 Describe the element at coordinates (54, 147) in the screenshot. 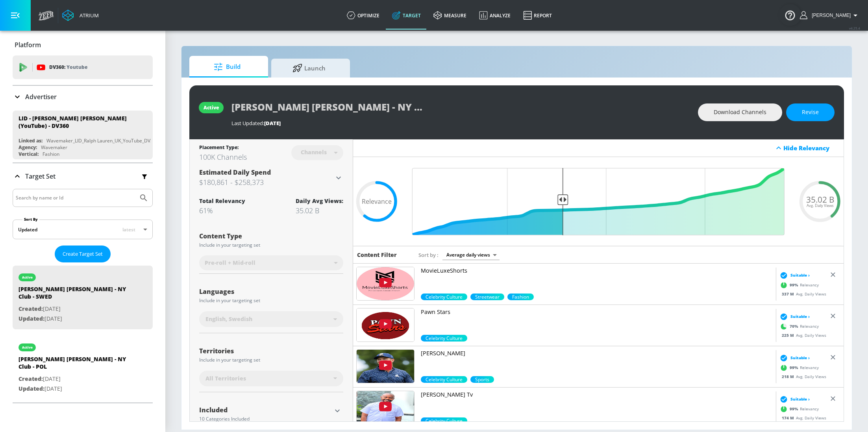

I see `div: Wavemaker` at that location.